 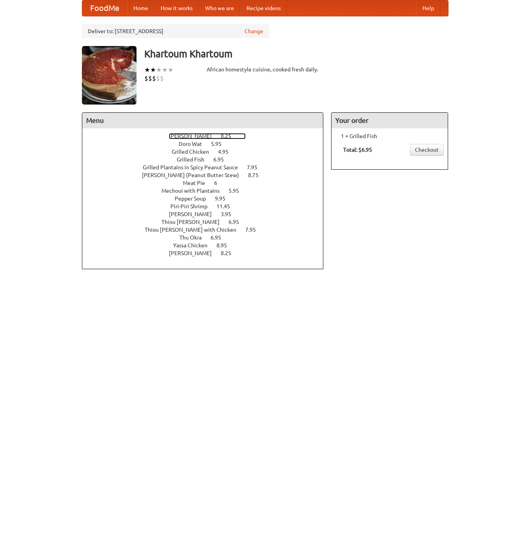 I want to click on a: FoodMe, so click(x=104, y=8).